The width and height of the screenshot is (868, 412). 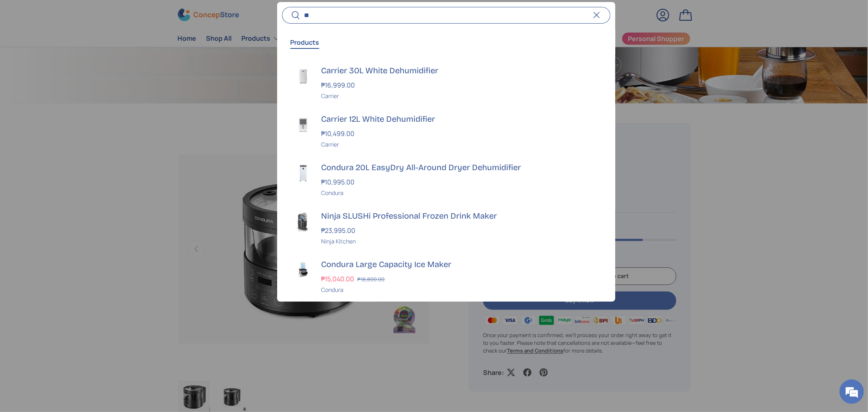 I want to click on strong: ₱10,995.00, so click(x=339, y=182).